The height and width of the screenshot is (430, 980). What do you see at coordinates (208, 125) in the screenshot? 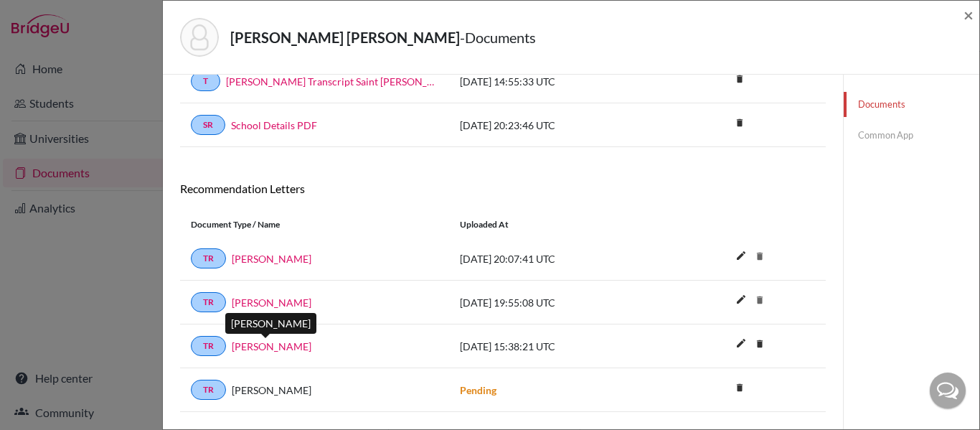
I see `a: SR` at bounding box center [208, 125].